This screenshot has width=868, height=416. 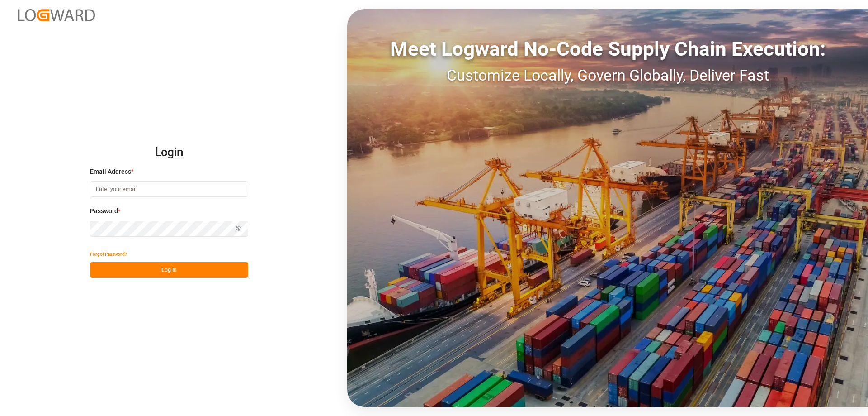 I want to click on h2: Login, so click(x=169, y=152).